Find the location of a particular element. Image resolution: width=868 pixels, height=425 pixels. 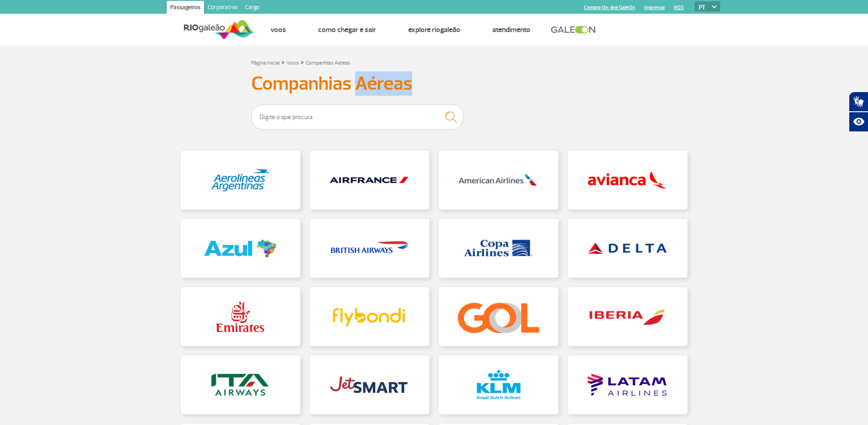

button: Abrir recursos assistivos. is located at coordinates (859, 122).